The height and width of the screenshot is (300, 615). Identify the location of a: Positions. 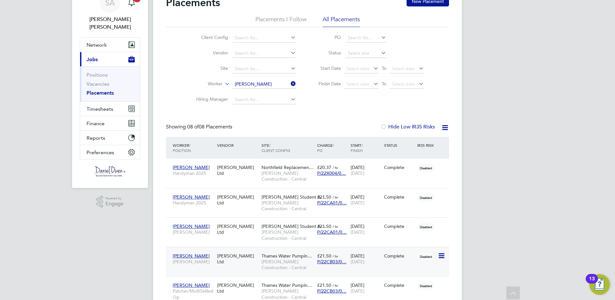
(97, 75).